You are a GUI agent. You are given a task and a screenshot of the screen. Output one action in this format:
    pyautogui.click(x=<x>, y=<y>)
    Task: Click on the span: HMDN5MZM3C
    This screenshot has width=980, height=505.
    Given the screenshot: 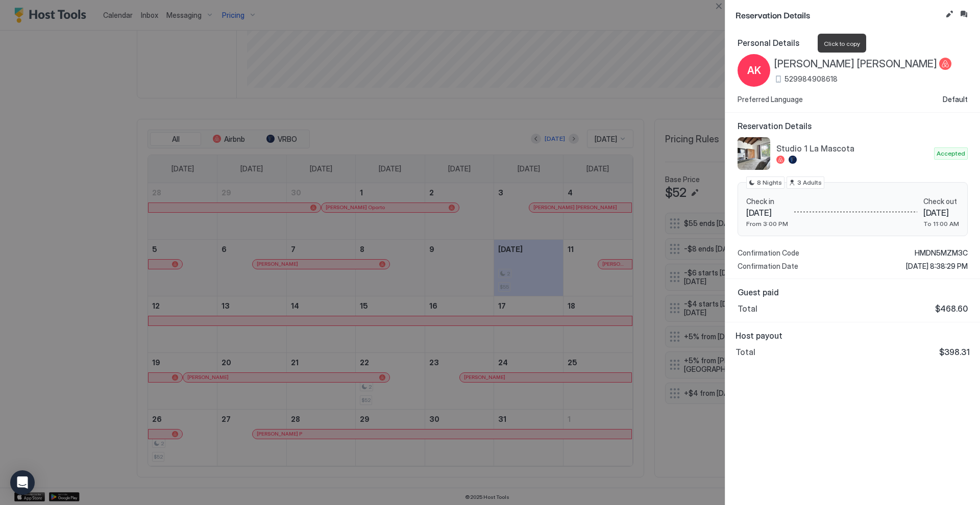 What is the action you would take?
    pyautogui.click(x=941, y=252)
    